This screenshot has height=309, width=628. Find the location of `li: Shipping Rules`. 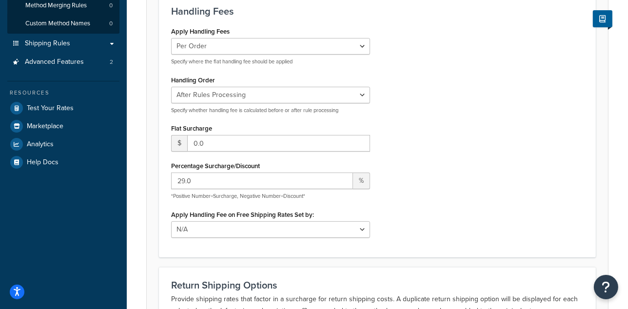

li: Shipping Rules is located at coordinates (63, 43).